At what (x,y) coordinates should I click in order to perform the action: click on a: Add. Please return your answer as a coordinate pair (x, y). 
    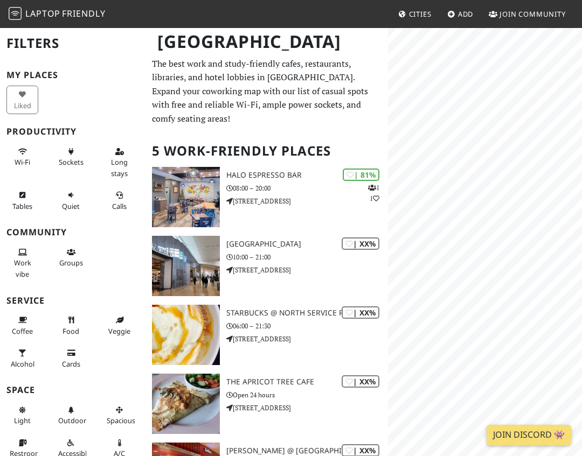
    Looking at the image, I should click on (460, 14).